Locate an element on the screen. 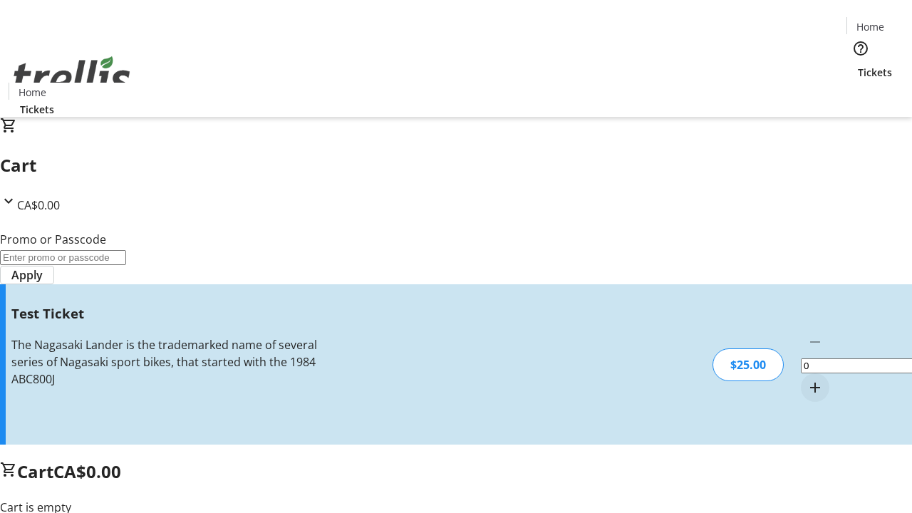 Image resolution: width=912 pixels, height=513 pixels. button: Cart is located at coordinates (861, 94).